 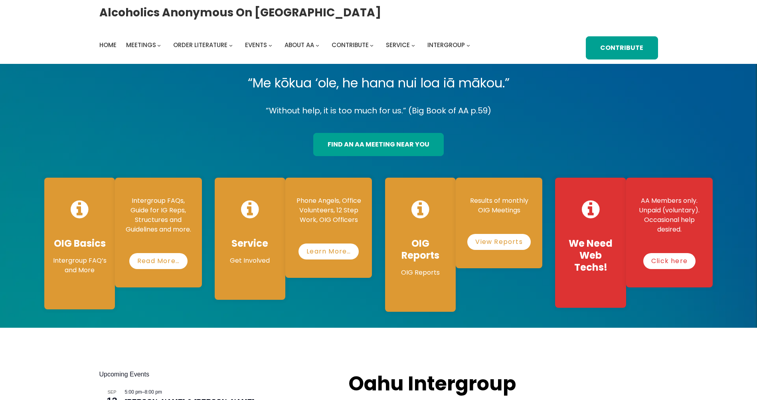 I want to click on p: OIG Reports, so click(x=420, y=272).